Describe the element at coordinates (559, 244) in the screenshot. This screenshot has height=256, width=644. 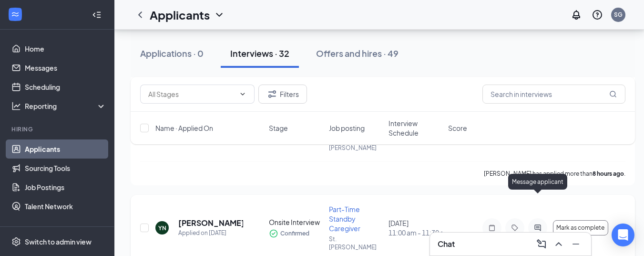
I see `svg: ChevronUp` at that location.